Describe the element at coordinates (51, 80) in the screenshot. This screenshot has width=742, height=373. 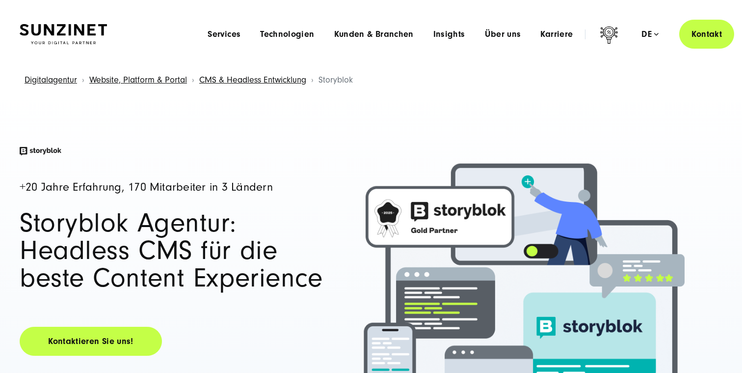
I see `a: Digitalagentur` at that location.